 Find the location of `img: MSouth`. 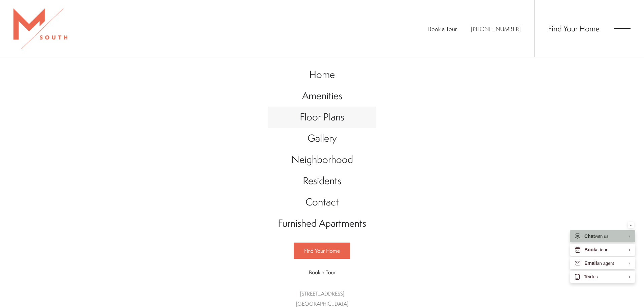

img: MSouth is located at coordinates (41, 28).